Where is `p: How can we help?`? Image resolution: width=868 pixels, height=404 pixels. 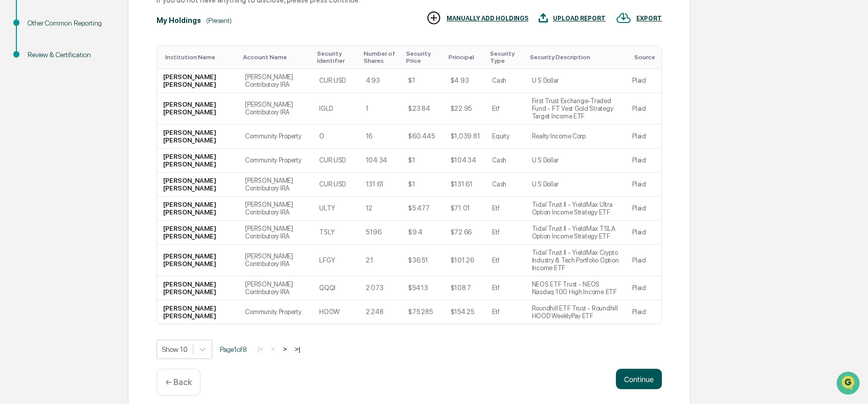 p: How can we help? is located at coordinates (98, 30).